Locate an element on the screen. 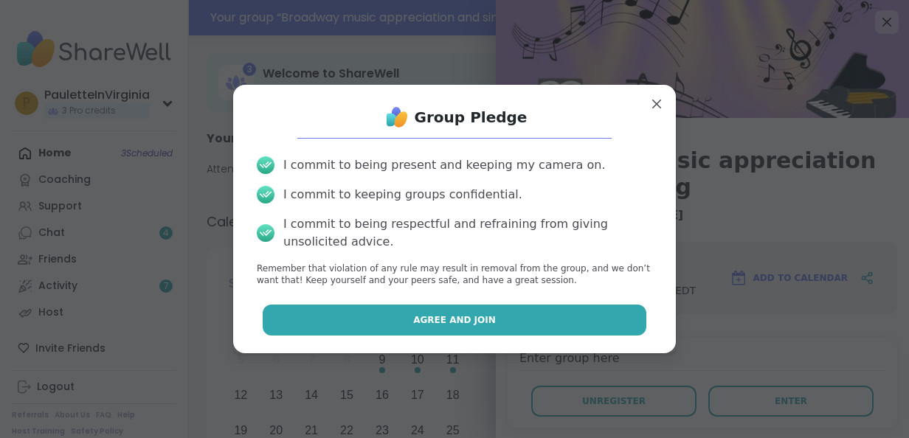  p: Remember that violation of any rule may result in removal from the group, and we don’t want that!... is located at coordinates (454, 275).